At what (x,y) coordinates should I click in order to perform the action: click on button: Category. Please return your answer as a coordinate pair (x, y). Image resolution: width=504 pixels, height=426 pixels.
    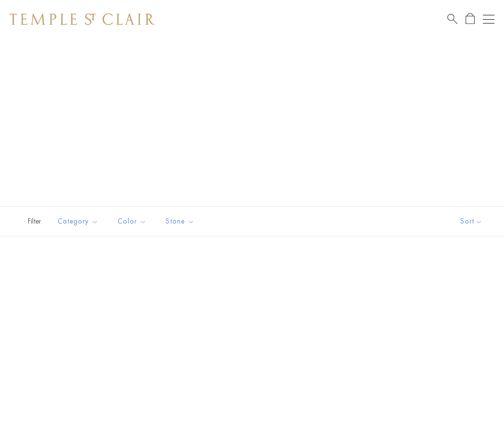
    Looking at the image, I should click on (78, 221).